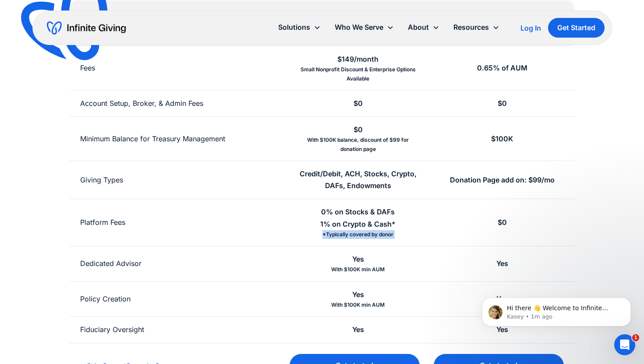  I want to click on div: message notification from Kasey, 1m ago. Hi there 👋 Welcome to Infinite Giving. If you have any q..., so click(87, 33).